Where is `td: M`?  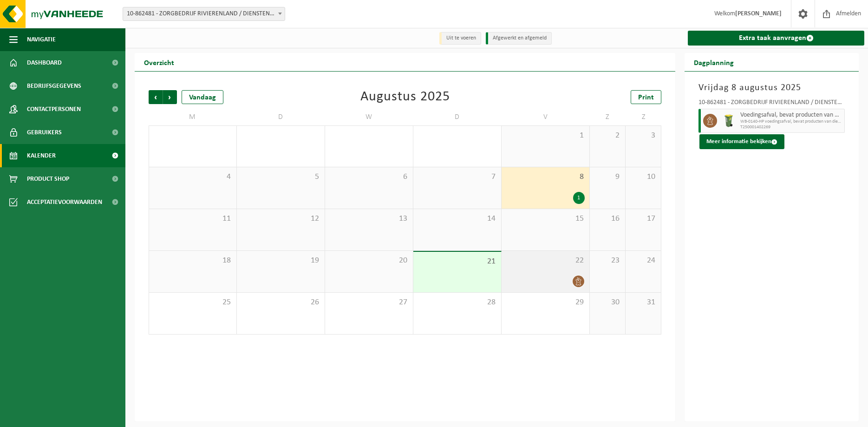
td: M is located at coordinates (193, 117).